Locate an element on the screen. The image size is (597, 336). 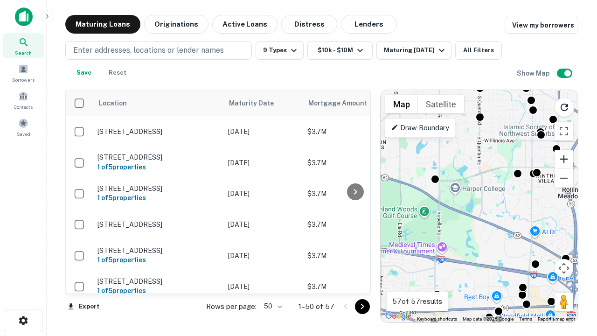
span: Mortgage Amount is located at coordinates (344, 103).